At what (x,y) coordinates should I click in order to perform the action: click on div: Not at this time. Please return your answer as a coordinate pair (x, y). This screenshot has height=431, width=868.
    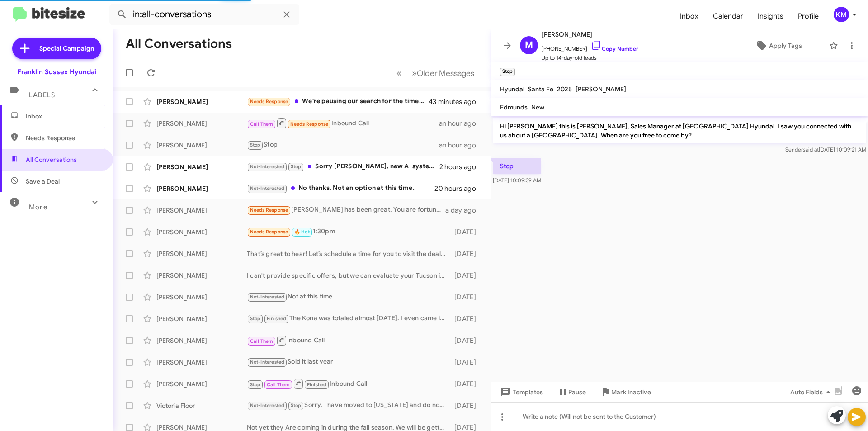
    Looking at the image, I should click on (348, 297).